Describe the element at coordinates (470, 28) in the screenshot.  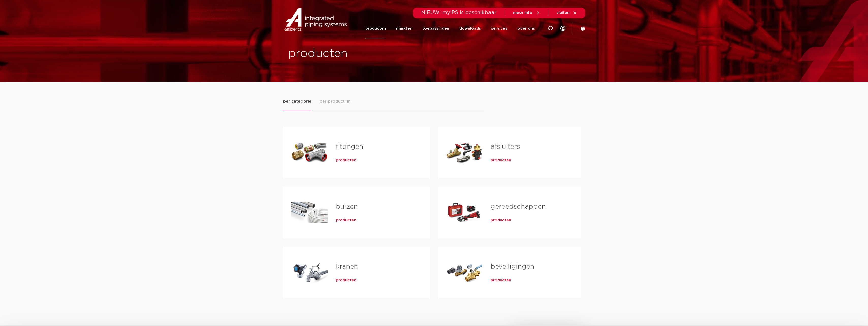
I see `a: downloads` at that location.